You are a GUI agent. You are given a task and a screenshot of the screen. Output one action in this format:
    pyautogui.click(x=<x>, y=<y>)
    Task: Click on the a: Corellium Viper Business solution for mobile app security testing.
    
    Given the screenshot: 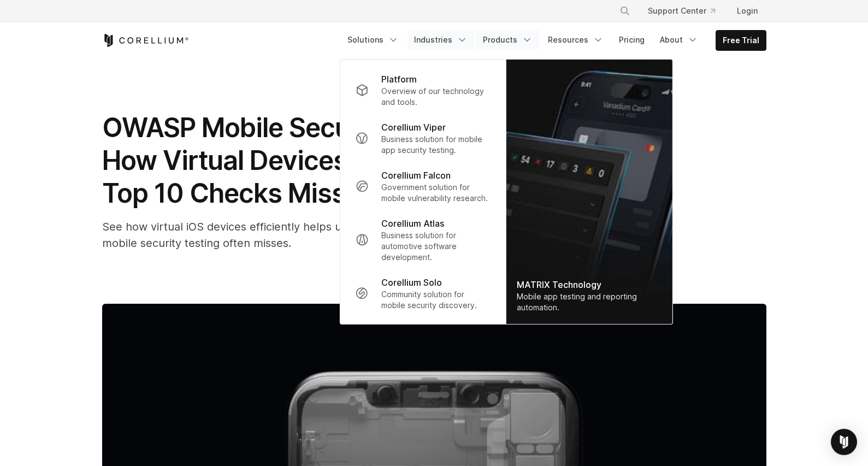 What is the action you would take?
    pyautogui.click(x=422, y=138)
    